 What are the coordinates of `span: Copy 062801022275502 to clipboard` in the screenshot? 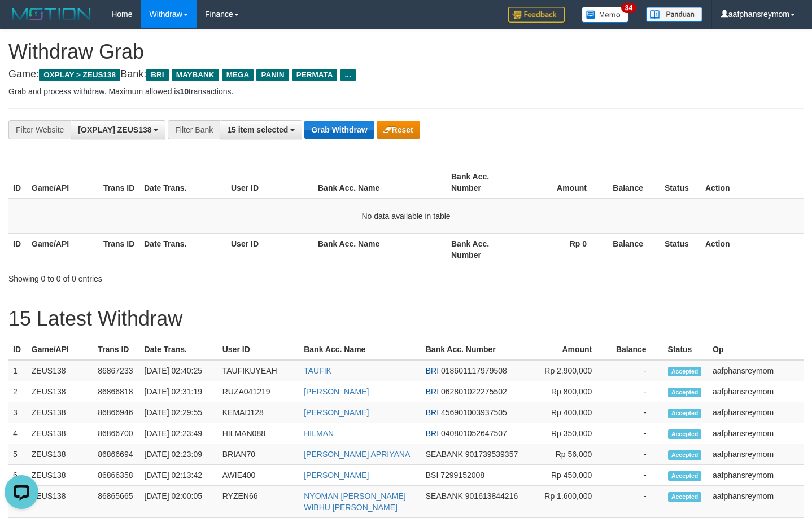 It's located at (473, 392).